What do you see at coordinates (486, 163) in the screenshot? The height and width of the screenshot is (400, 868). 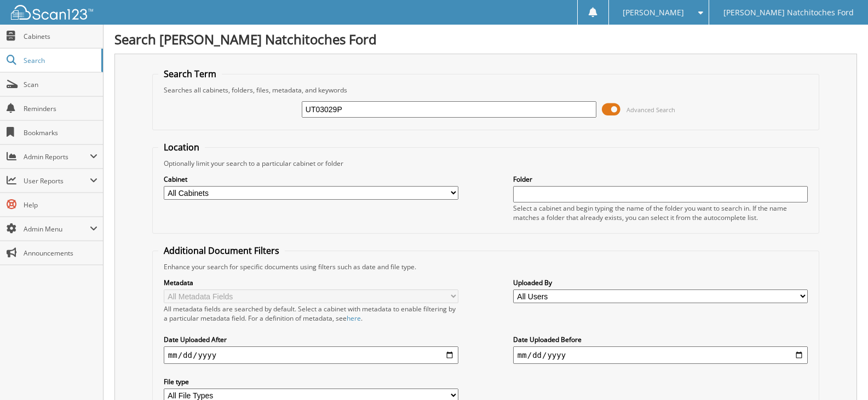 I see `div: Optionally limit your search to a particular cabinet or folder` at bounding box center [486, 163].